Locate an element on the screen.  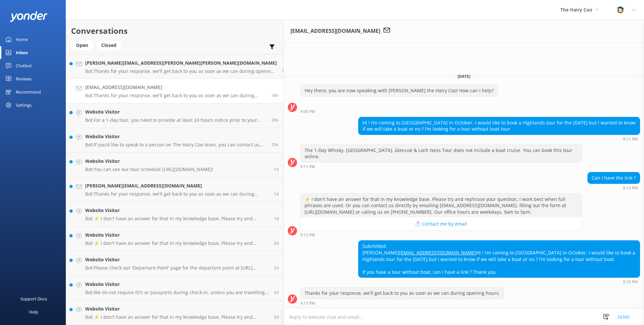
div: Thanks for your response, we'll get back to you as soon as we can during opening hours. is located at coordinates (402, 293).